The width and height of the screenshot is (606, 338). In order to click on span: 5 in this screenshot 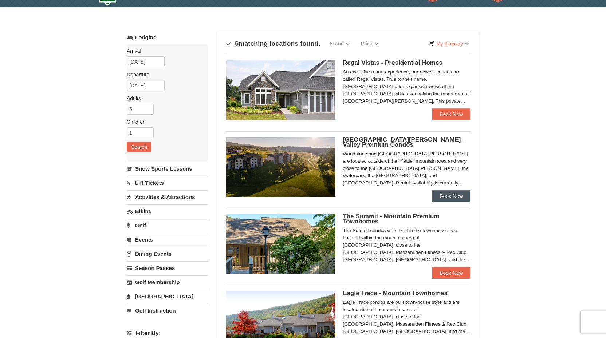, I will do `click(237, 44)`.